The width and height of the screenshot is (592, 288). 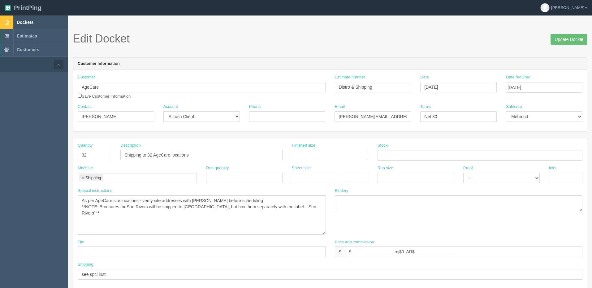 I want to click on label: Stock, so click(x=383, y=145).